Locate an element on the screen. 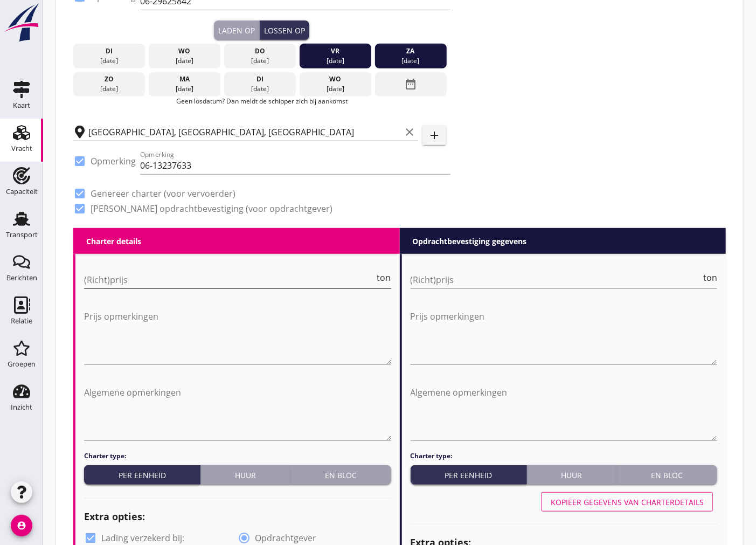  button: Laden op is located at coordinates (236, 31).